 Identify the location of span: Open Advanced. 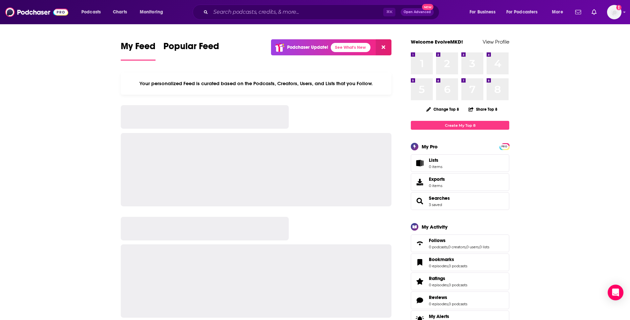
(417, 12).